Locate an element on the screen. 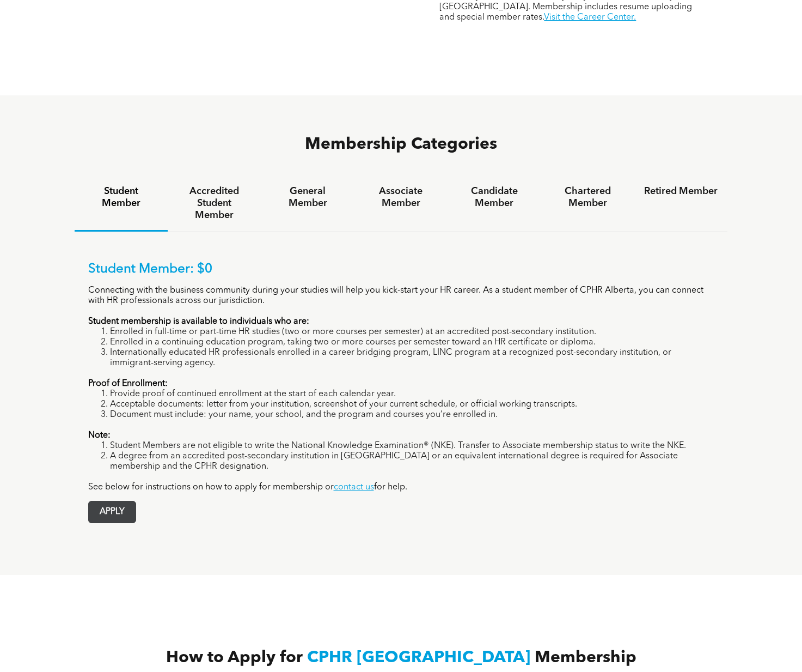 The width and height of the screenshot is (802, 672). p: Student Member: $0 is located at coordinates (402, 269).